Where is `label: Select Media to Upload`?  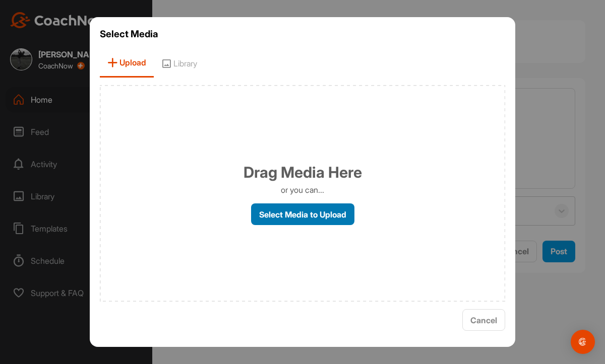 label: Select Media to Upload is located at coordinates (302, 214).